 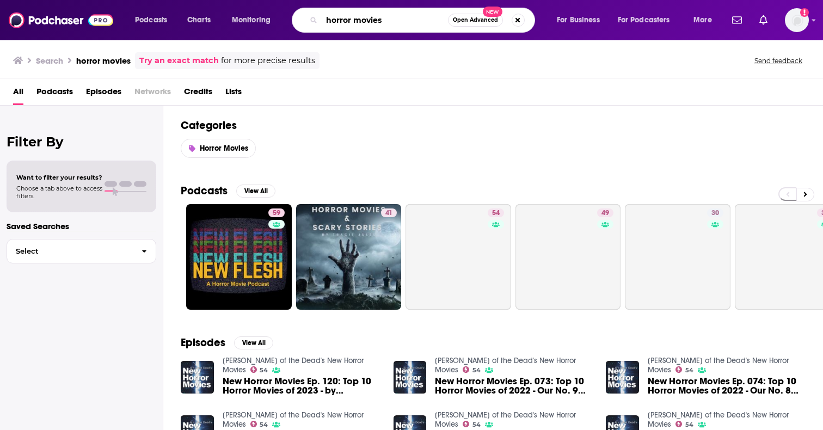 I want to click on a: Try an exact match, so click(x=179, y=60).